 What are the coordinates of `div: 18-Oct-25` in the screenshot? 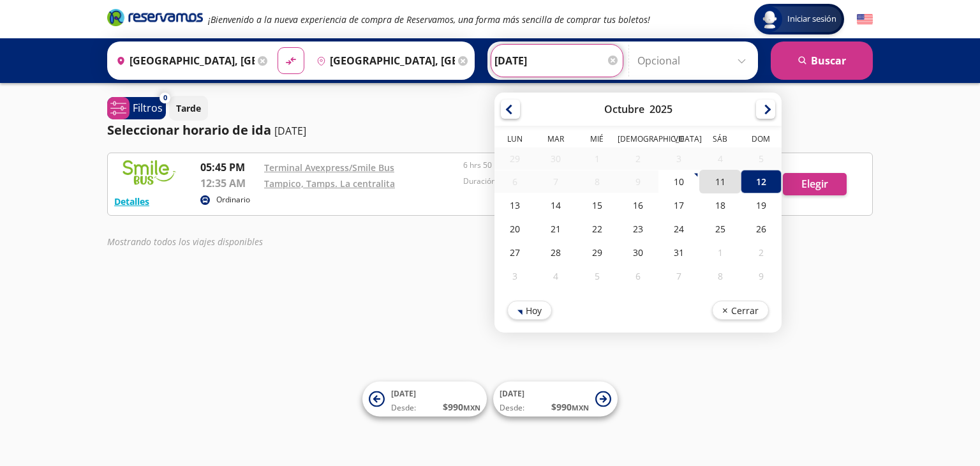 It's located at (720, 205).